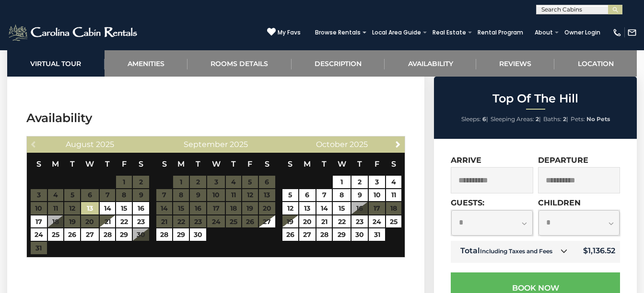  I want to click on a: Rental Program, so click(500, 33).